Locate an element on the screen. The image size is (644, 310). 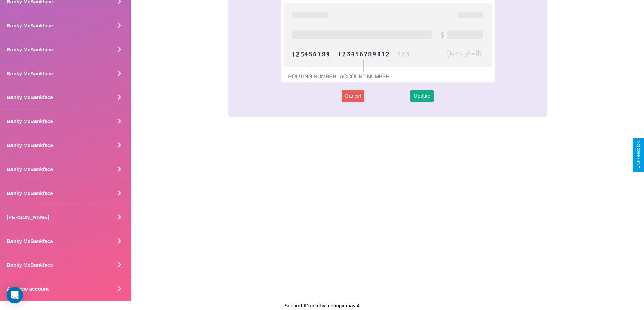
p: Support ID: mffehvlmh5upiumayf4 is located at coordinates (322, 305).